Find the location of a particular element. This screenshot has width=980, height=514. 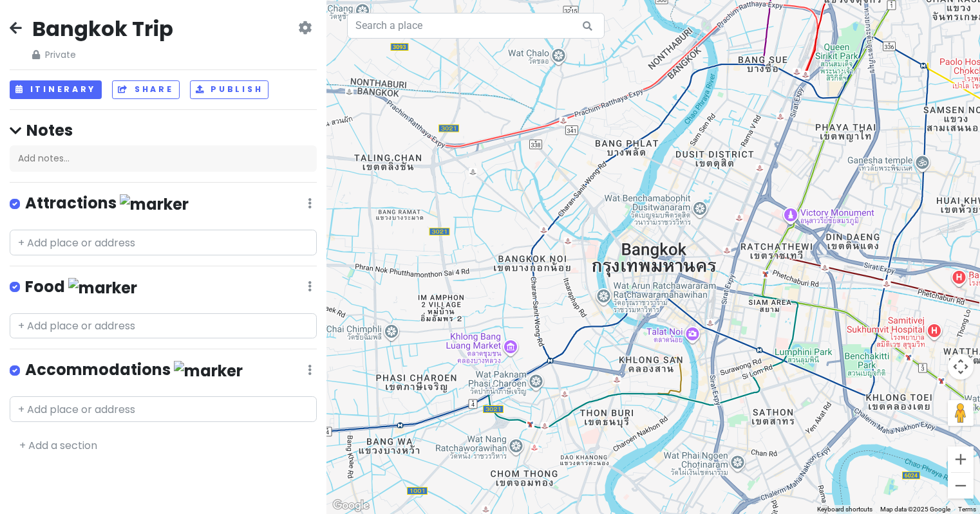

button: Share is located at coordinates (146, 90).